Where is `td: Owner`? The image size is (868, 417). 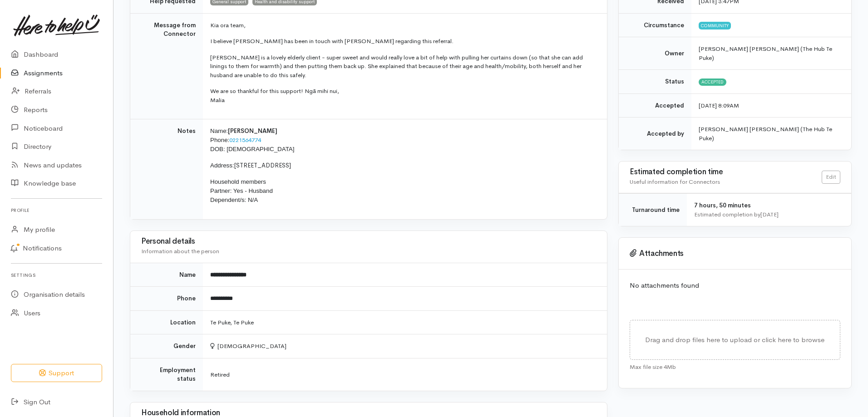 td: Owner is located at coordinates (655, 53).